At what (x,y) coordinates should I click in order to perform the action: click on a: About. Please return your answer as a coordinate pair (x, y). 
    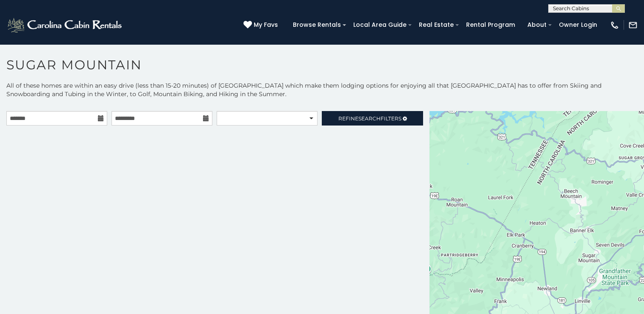
    Looking at the image, I should click on (536, 25).